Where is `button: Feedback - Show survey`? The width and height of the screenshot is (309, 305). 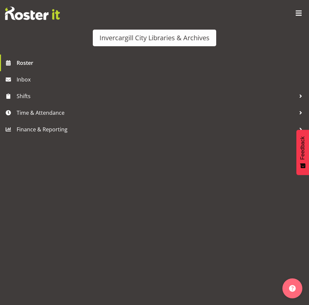 button: Feedback - Show survey is located at coordinates (303, 152).